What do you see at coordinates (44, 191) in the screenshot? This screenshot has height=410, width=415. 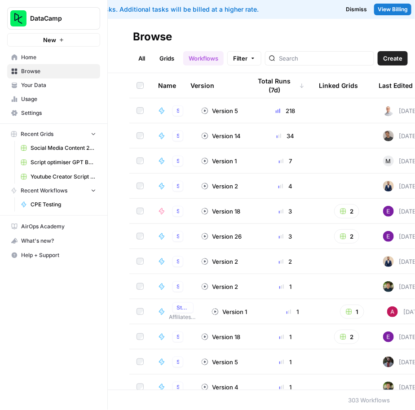 I see `span: Recent Workflows` at bounding box center [44, 191].